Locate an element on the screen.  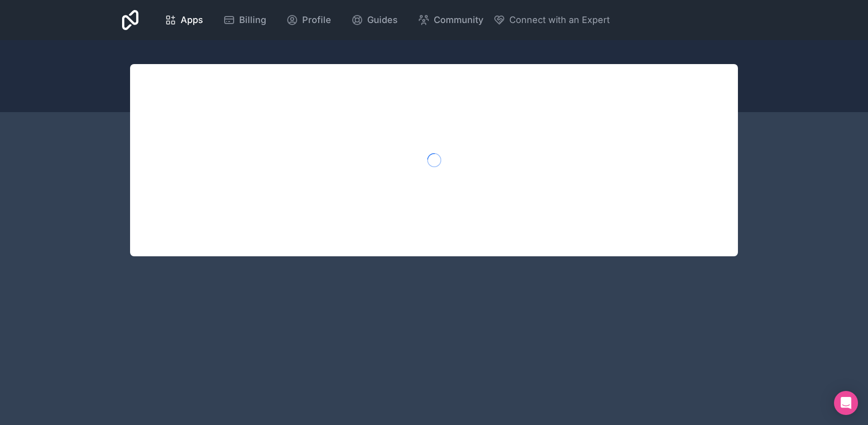
span: Apps is located at coordinates (192, 20).